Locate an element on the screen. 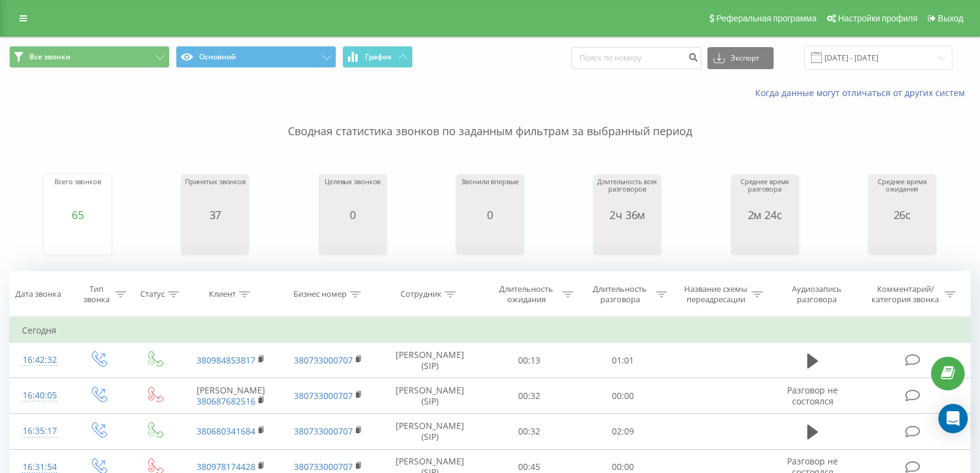 This screenshot has width=980, height=473. div: Среднее время ожидания is located at coordinates (902, 193).